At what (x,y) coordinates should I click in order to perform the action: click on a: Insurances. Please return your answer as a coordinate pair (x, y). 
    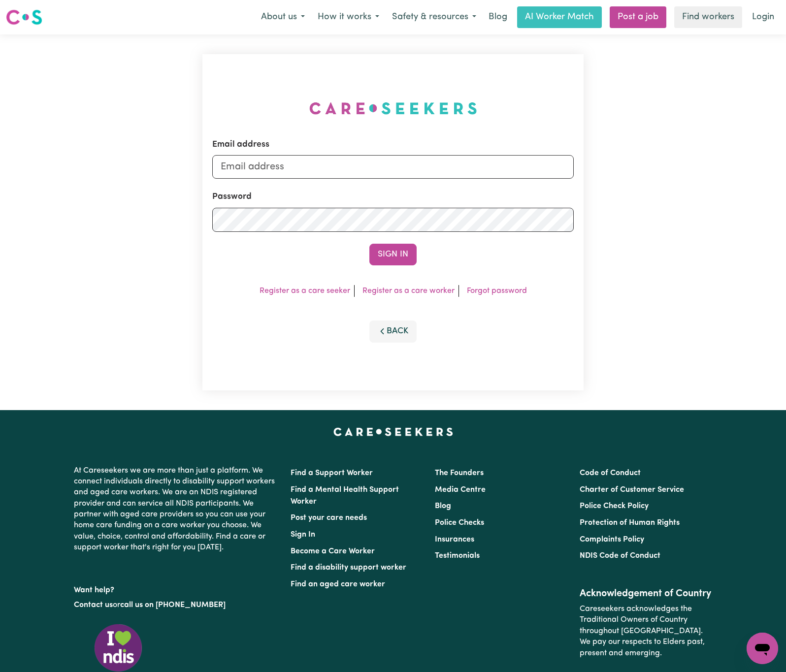
    Looking at the image, I should click on (455, 540).